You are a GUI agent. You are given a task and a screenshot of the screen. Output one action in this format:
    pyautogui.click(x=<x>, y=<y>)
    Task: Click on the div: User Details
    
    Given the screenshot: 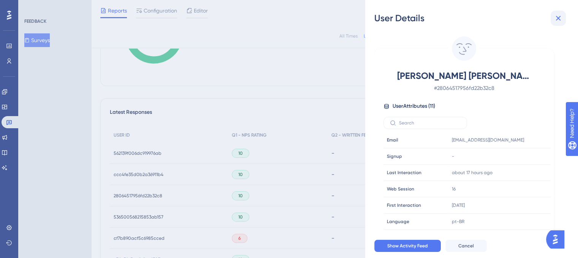 What is the action you would take?
    pyautogui.click(x=471, y=18)
    